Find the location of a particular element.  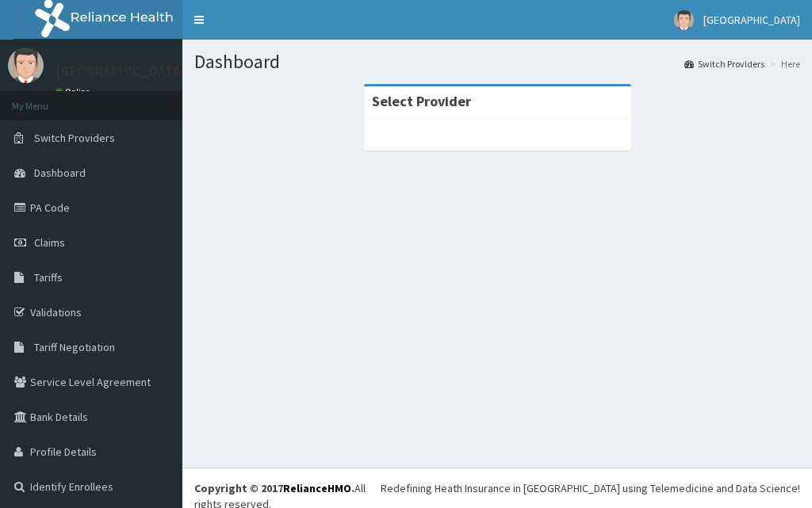

strong: Copyright © 2017 . is located at coordinates (274, 488).